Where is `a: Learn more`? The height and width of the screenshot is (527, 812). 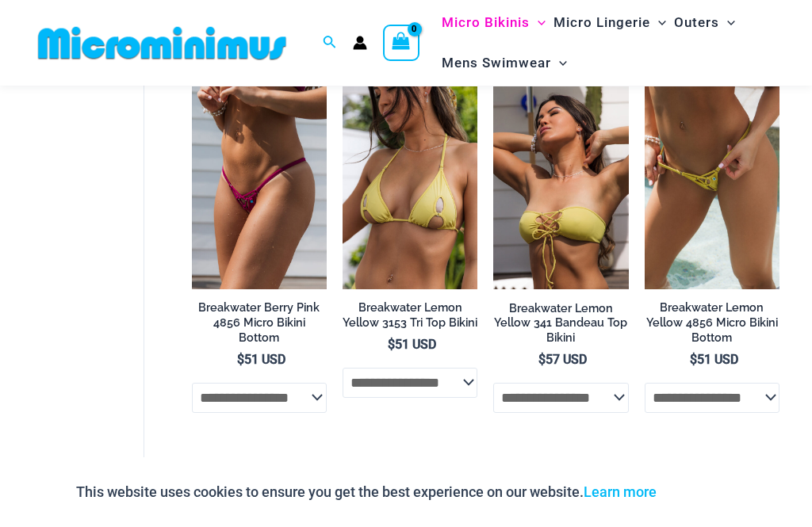 a: Learn more is located at coordinates (620, 491).